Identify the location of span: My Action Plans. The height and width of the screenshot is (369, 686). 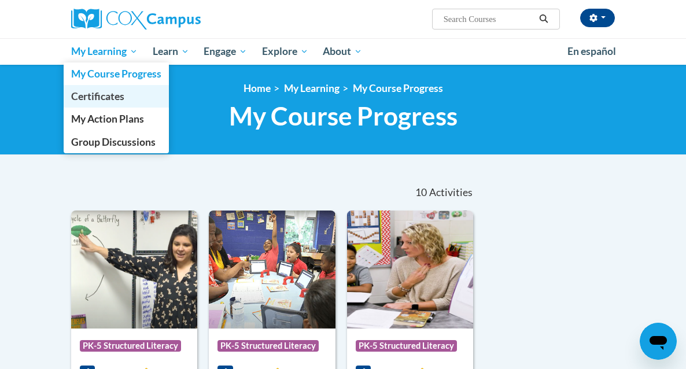
(108, 119).